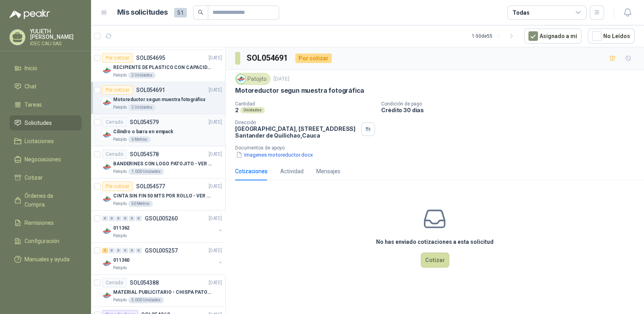 Image resolution: width=644 pixels, height=314 pixels. Describe the element at coordinates (181, 12) in the screenshot. I see `span: 51` at that location.